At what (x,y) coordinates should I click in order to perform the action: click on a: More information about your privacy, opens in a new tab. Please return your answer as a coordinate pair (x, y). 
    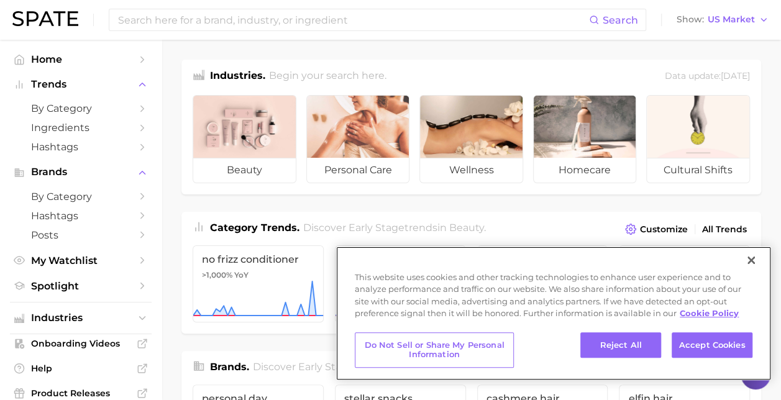
    Looking at the image, I should click on (709, 313).